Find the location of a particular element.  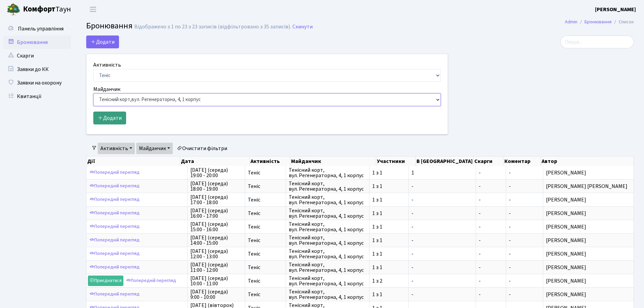

th: Дата is located at coordinates (215, 161).